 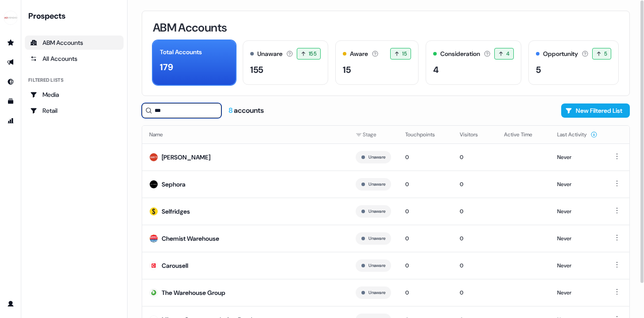 What do you see at coordinates (596, 110) in the screenshot?
I see `button: New Filtered List` at bounding box center [596, 110].